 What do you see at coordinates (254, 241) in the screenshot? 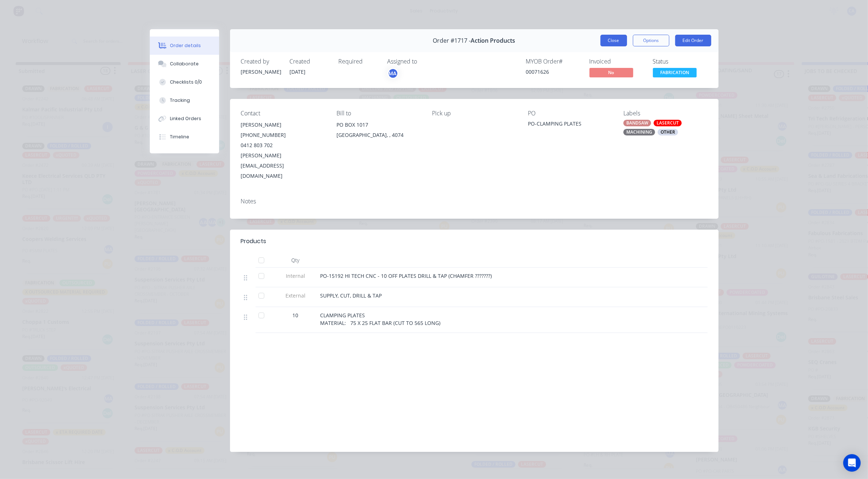
I see `div: Products` at bounding box center [254, 241].